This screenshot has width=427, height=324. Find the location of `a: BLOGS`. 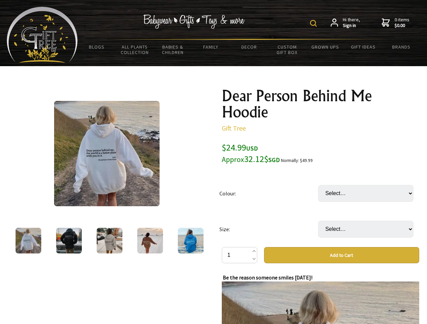

a: BLOGS is located at coordinates (97, 47).